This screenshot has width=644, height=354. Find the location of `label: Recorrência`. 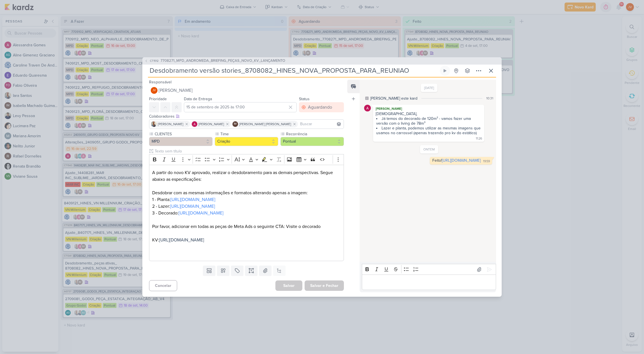

label: Recorrência is located at coordinates (315, 134).